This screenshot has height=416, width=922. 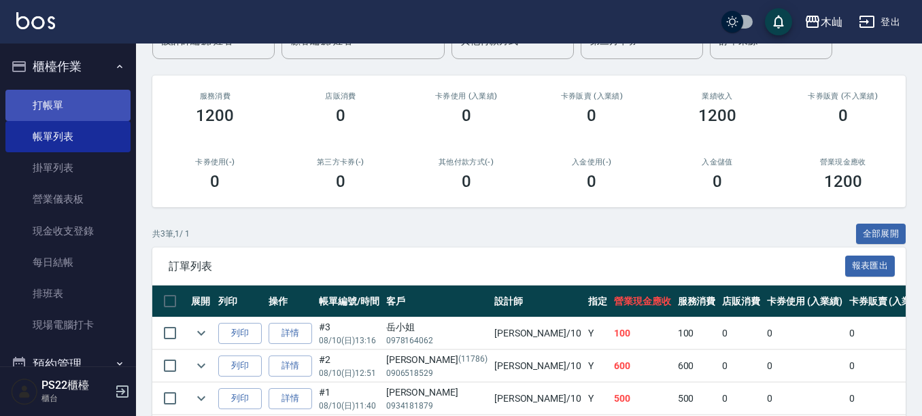 What do you see at coordinates (68, 105) in the screenshot?
I see `a: 打帳單` at bounding box center [68, 105].